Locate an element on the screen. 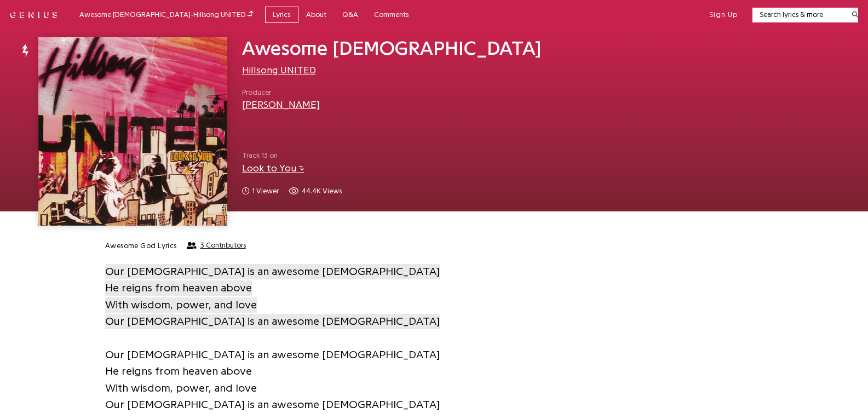  a: About is located at coordinates (316, 15).